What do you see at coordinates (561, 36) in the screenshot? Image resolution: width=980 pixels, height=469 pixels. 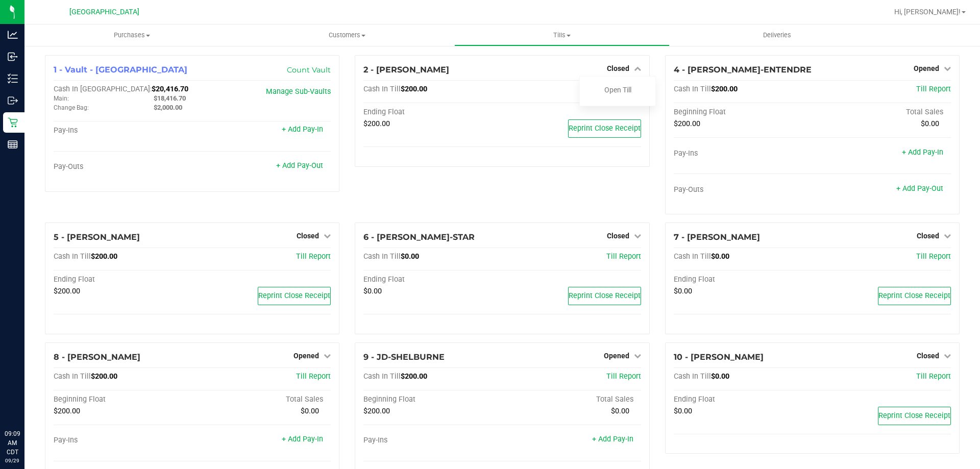 I see `span: Tills` at bounding box center [561, 36].